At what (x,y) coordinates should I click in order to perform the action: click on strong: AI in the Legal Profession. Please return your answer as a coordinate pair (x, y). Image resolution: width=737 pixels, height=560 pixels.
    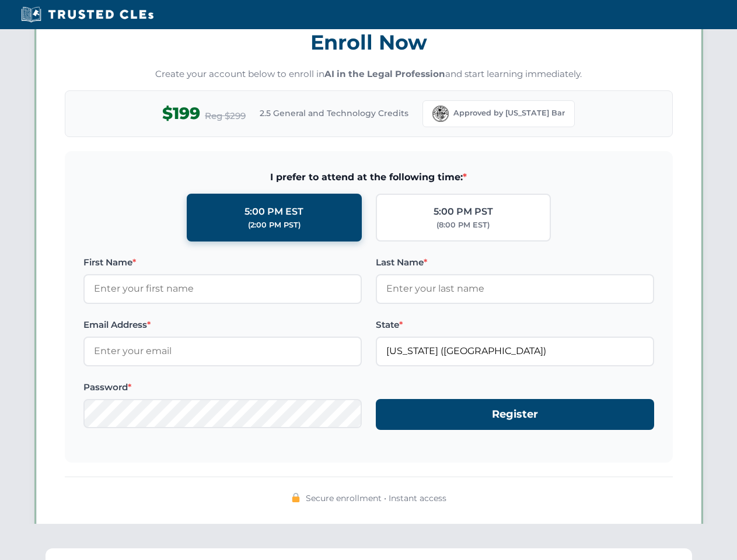
    Looking at the image, I should click on (385, 73).